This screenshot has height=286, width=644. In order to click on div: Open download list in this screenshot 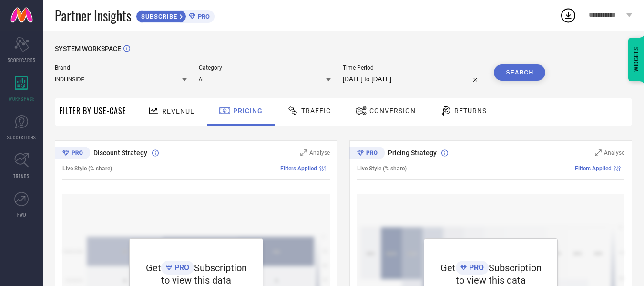, I will do `click(568, 15)`.